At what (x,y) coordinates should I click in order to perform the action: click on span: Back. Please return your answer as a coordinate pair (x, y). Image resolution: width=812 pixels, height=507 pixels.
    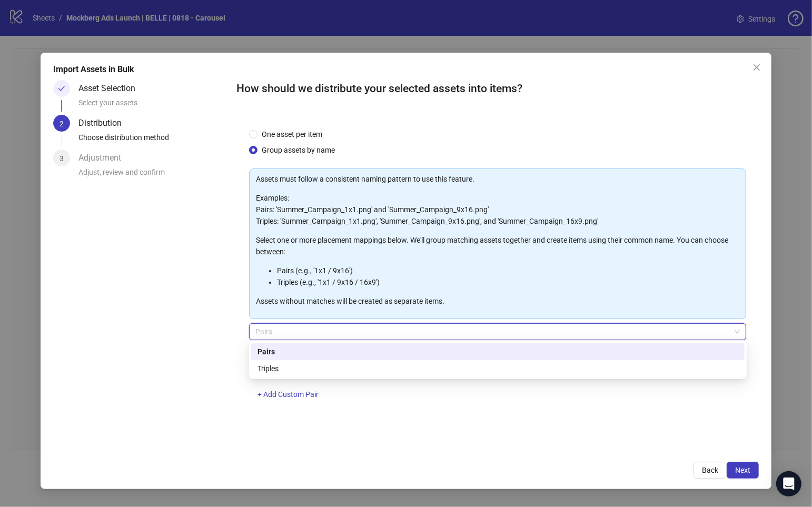
    Looking at the image, I should click on (710, 470).